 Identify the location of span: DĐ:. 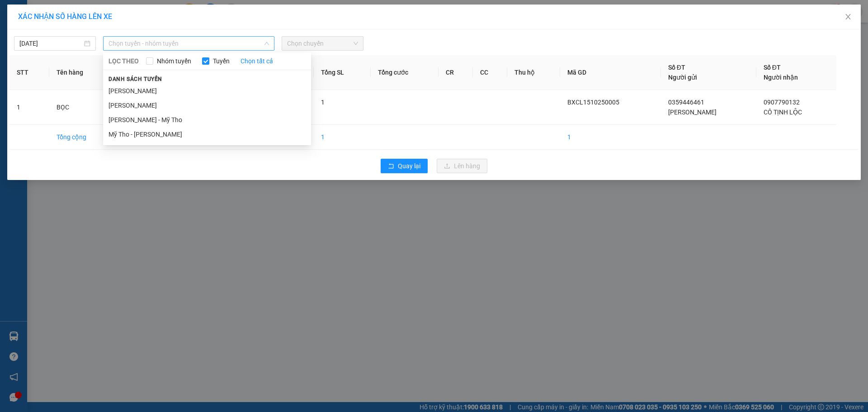
(14, 47).